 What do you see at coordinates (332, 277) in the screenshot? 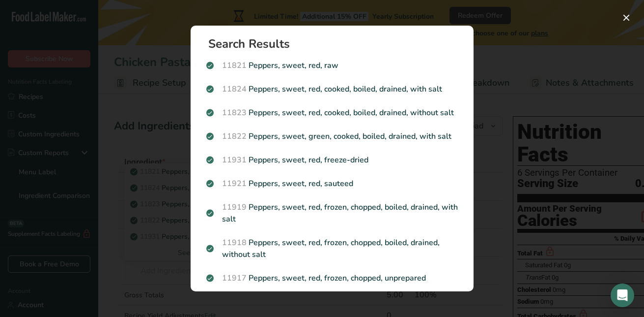
I see `p: Peppers, sweet, red, frozen, chopped, unprepared` at bounding box center [332, 277].